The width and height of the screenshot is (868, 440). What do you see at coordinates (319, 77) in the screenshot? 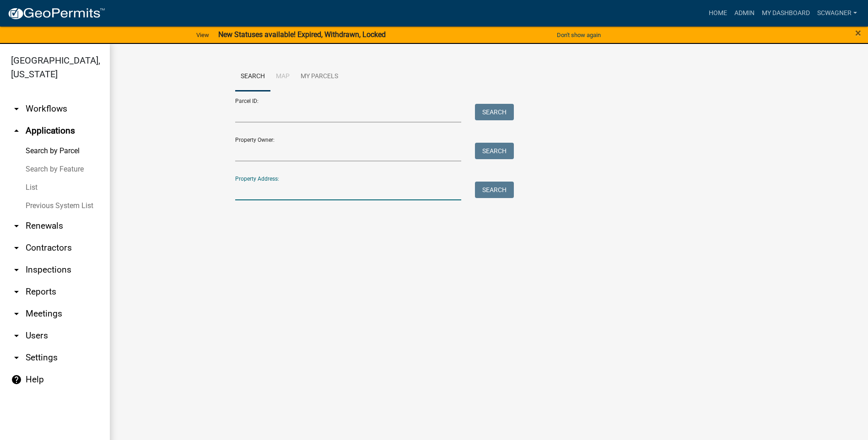
I see `a: My Parcels` at bounding box center [319, 77].